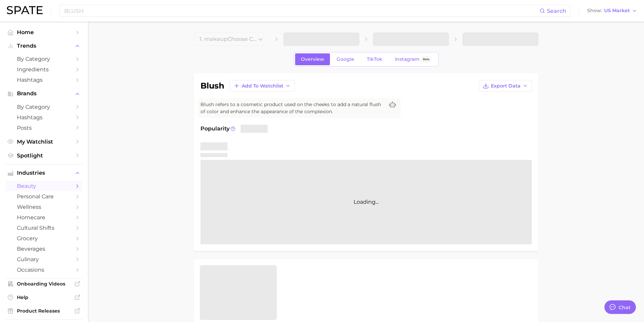 The image size is (644, 322). Describe the element at coordinates (44, 69) in the screenshot. I see `span: Ingredients` at that location.